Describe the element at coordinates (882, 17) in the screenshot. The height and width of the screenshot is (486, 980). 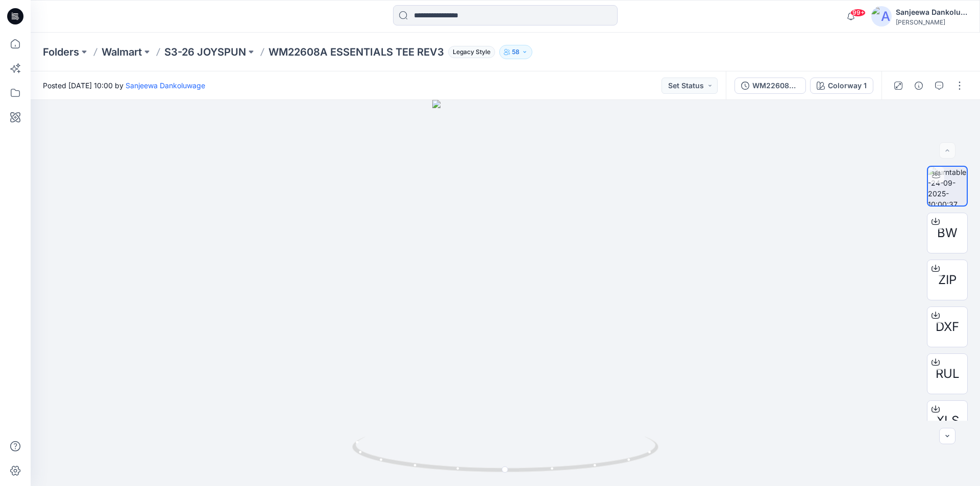
I see `img: avatar` at that location.